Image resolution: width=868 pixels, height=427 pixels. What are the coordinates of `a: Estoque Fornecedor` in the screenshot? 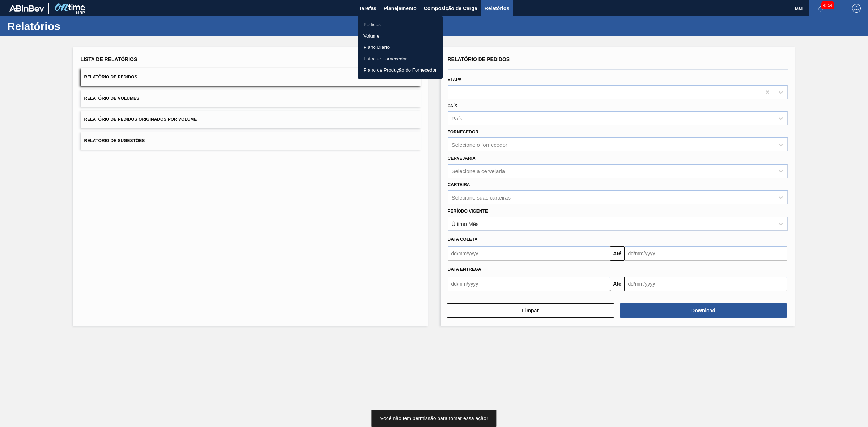 It's located at (400, 59).